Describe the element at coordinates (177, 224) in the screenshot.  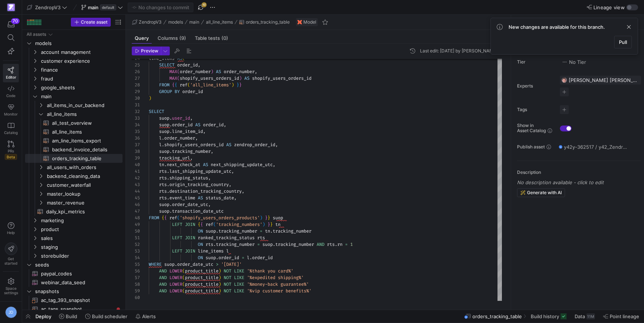
I see `span: LEFT` at that location.